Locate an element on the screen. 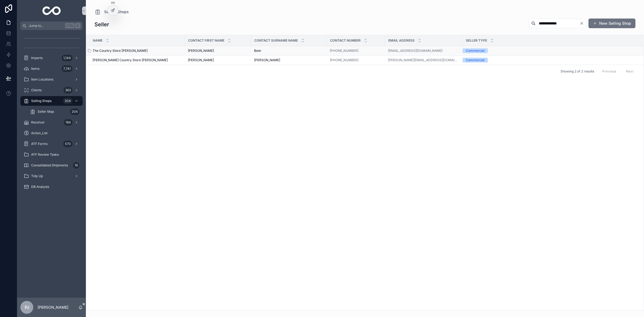  span: K is located at coordinates (78, 26).